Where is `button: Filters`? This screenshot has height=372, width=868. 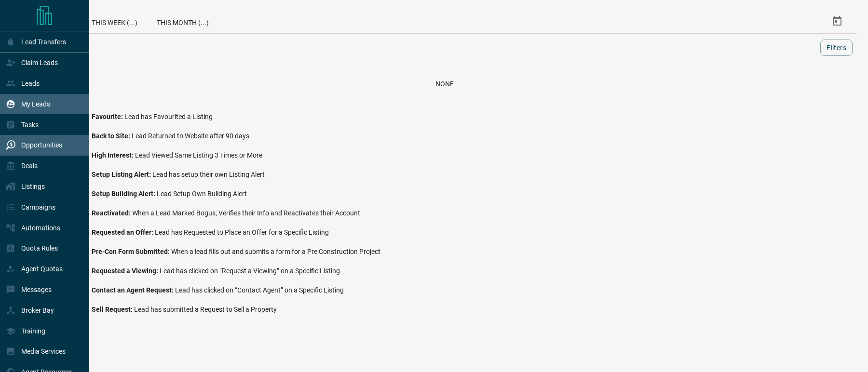 button: Filters is located at coordinates (837, 48).